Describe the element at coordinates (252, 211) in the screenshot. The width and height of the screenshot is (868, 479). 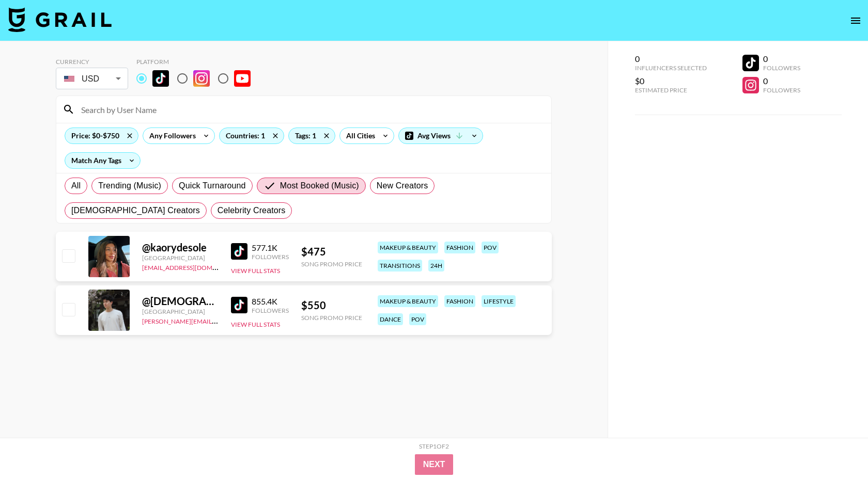
I see `span: Celebrity Creators` at that location.